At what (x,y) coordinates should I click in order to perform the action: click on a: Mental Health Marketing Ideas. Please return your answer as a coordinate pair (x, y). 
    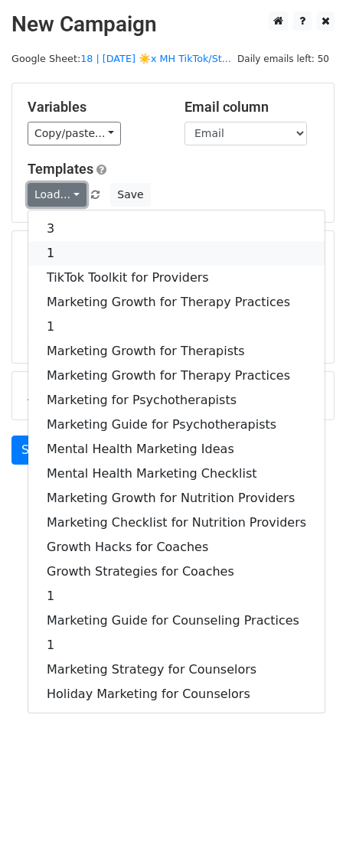
    Looking at the image, I should click on (176, 449).